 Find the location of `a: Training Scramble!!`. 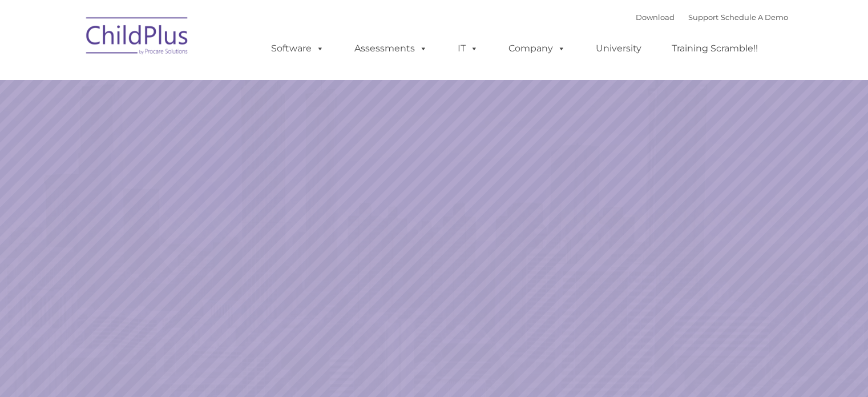

a: Training Scramble!! is located at coordinates (715, 48).